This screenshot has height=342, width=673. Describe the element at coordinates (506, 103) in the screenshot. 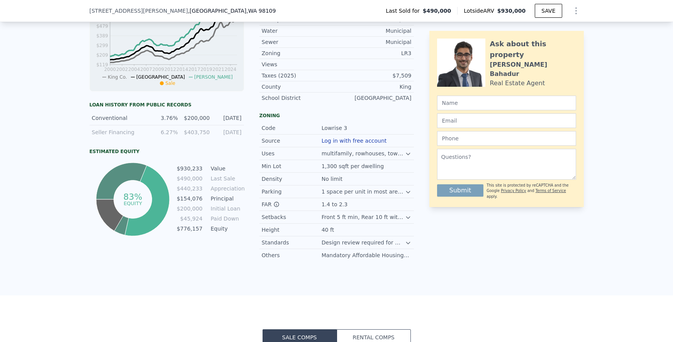

I see `input: Name` at that location.